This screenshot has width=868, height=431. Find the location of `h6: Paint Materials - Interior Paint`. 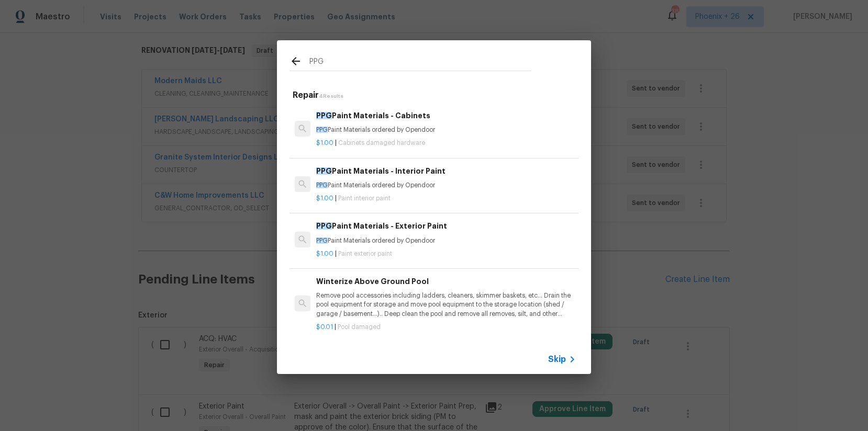

h6: Paint Materials - Interior Paint is located at coordinates (446, 171).